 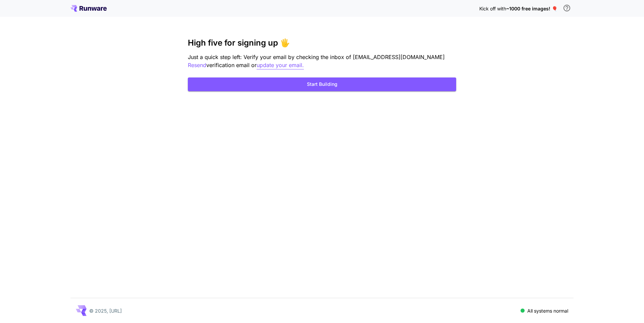 What do you see at coordinates (197, 65) in the screenshot?
I see `p: Resend` at bounding box center [197, 65].